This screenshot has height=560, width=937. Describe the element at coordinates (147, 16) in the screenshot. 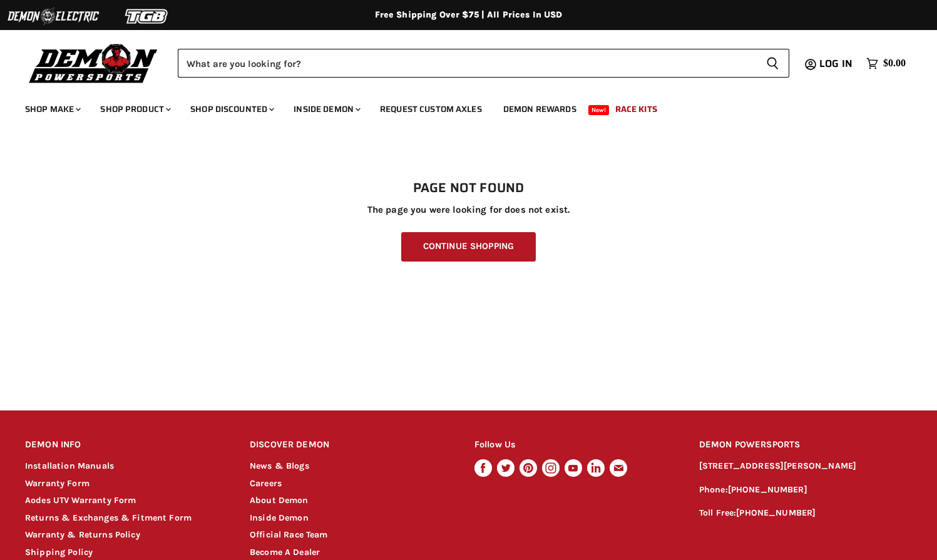

I see `img: TGB Logo 2` at that location.